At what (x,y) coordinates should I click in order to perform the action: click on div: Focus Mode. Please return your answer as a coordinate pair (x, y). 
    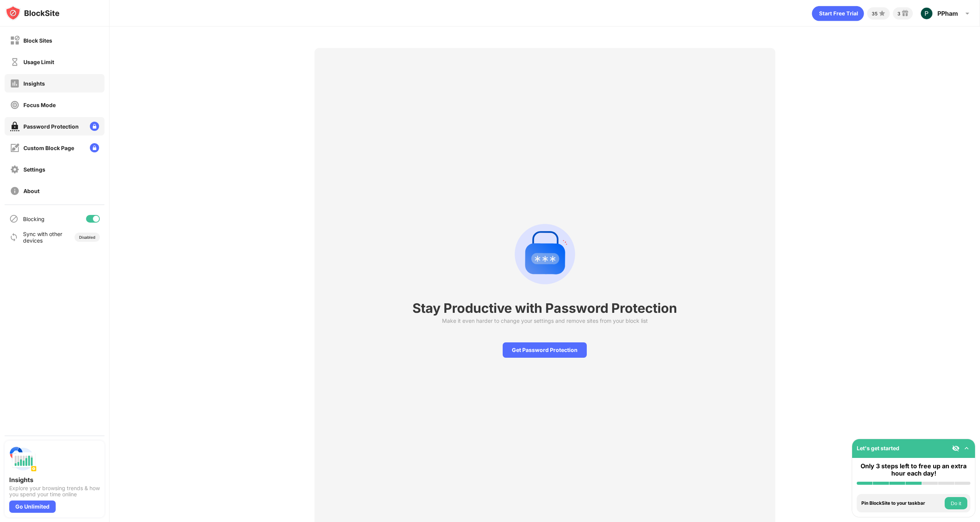
    Looking at the image, I should click on (39, 105).